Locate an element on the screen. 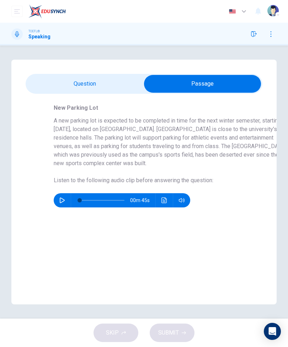 This screenshot has width=288, height=347. button: Profile picture is located at coordinates (273, 11).